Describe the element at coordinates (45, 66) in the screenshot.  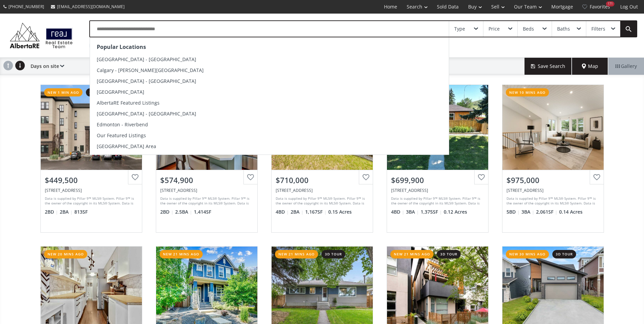
I see `div: Days on site` at that location.